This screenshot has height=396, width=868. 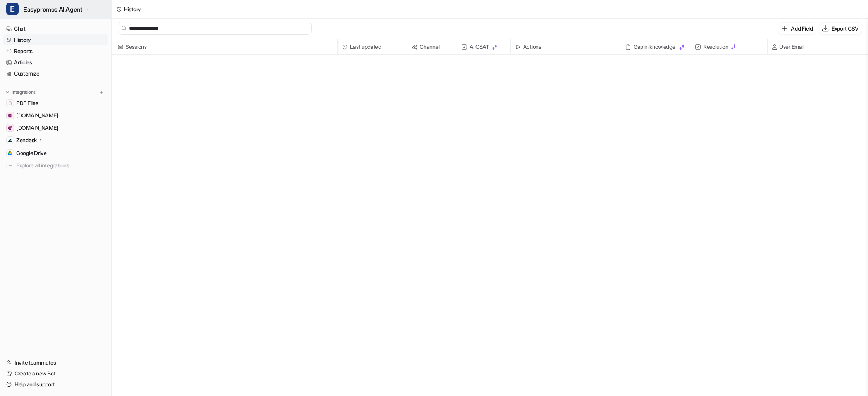 What do you see at coordinates (802, 28) in the screenshot?
I see `p: Add Field` at bounding box center [802, 28].